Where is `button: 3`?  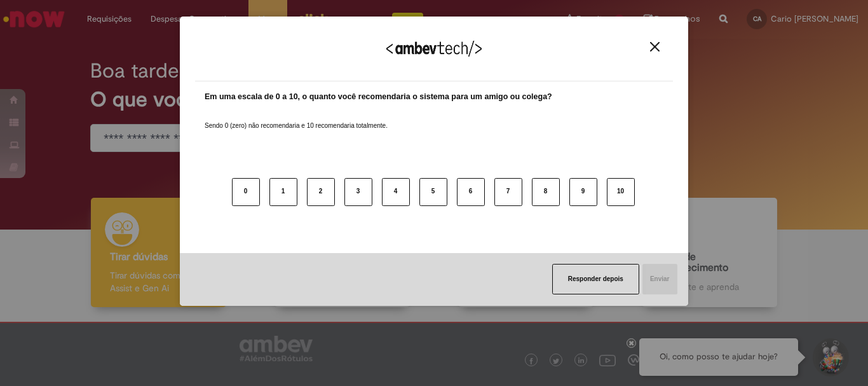
button: 3 is located at coordinates (358, 192).